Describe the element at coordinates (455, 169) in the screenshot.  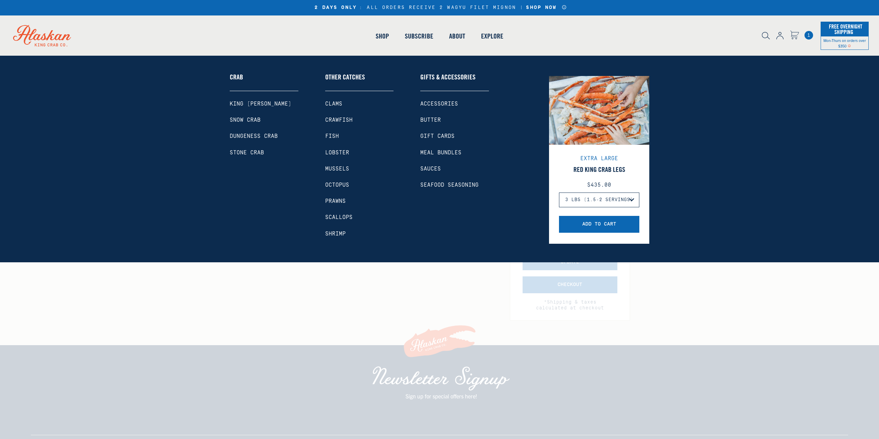
I see `a: Sauces` at that location.